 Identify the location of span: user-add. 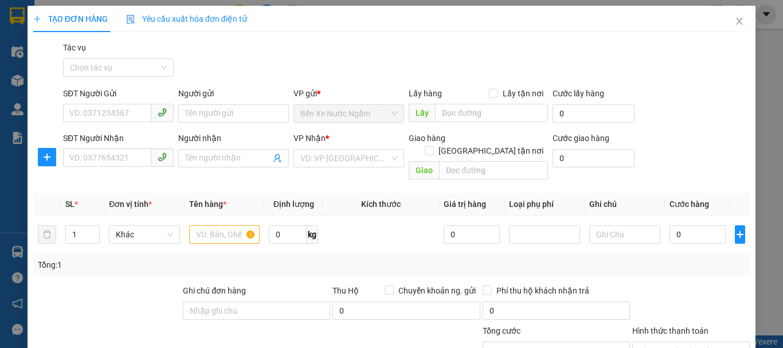
(277, 158).